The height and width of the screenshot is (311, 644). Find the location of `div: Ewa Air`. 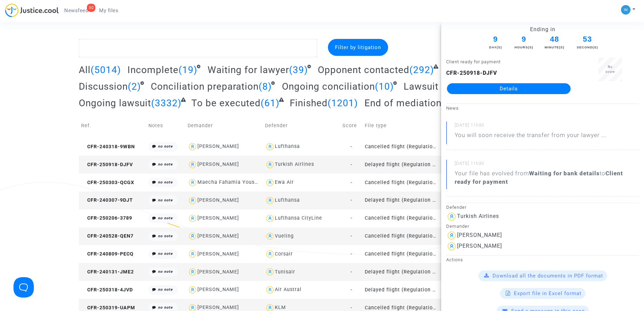

div: Ewa Air is located at coordinates (284, 182).